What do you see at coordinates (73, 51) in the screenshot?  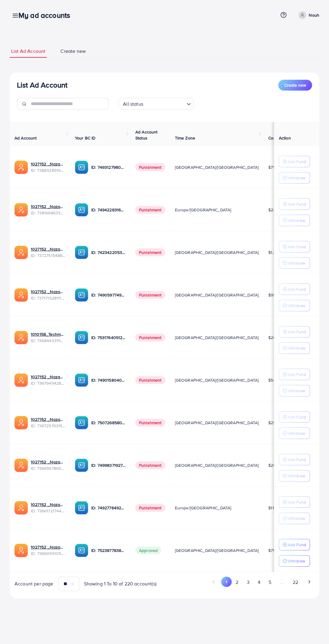 I see `span: Create new` at bounding box center [73, 51].